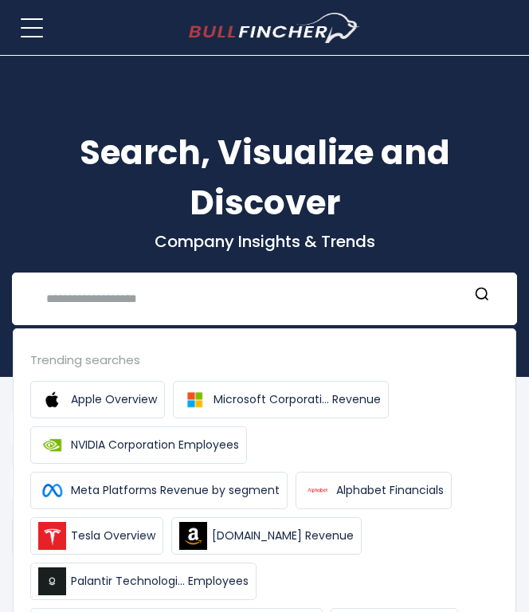  What do you see at coordinates (482, 296) in the screenshot?
I see `button: Search` at bounding box center [482, 296].